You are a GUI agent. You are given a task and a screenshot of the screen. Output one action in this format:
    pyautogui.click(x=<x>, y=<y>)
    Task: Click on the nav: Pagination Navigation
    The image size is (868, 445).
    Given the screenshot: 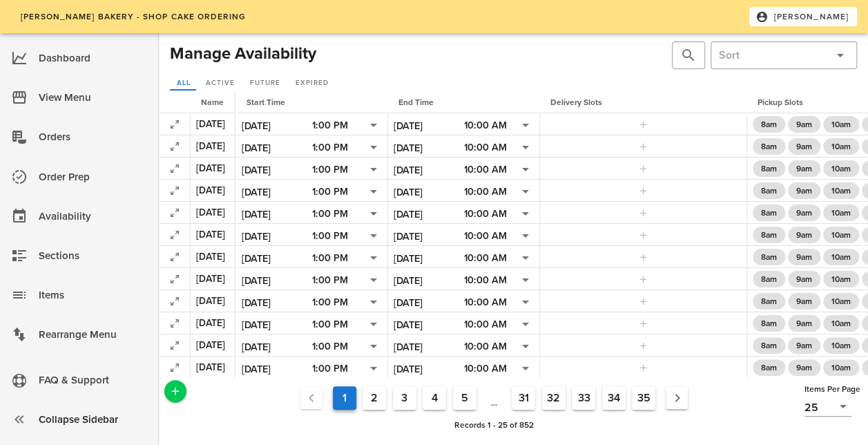 What is the action you would take?
    pyautogui.click(x=494, y=398)
    